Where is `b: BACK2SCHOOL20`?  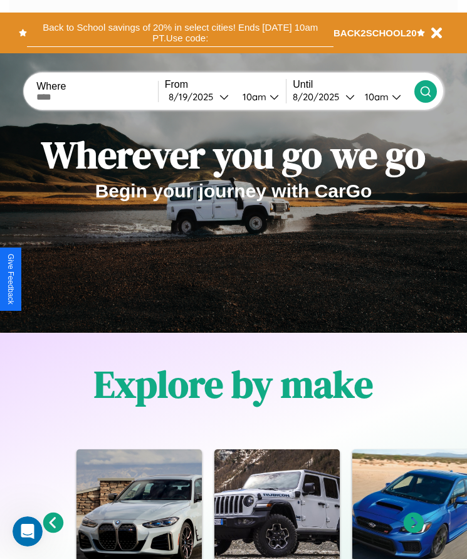
b: BACK2SCHOOL20 is located at coordinates (375, 33).